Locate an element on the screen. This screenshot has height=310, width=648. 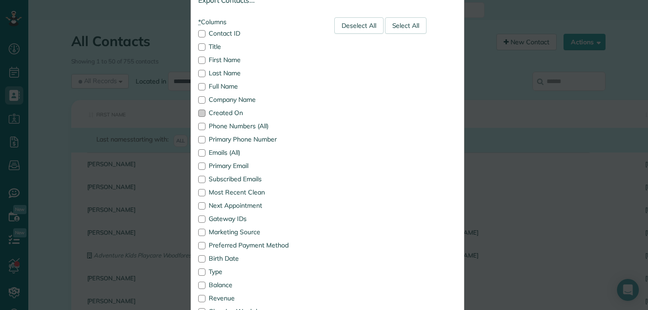
div: Select All is located at coordinates (406, 26).